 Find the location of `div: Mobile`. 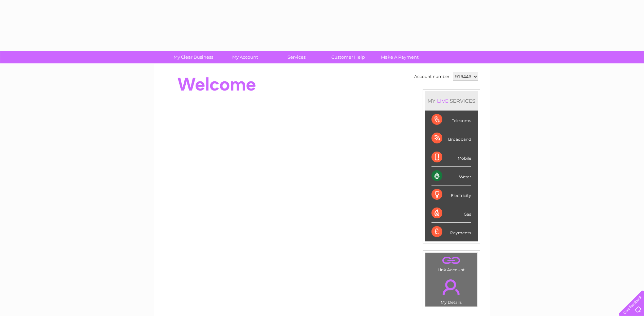

div: Mobile is located at coordinates (452, 157).